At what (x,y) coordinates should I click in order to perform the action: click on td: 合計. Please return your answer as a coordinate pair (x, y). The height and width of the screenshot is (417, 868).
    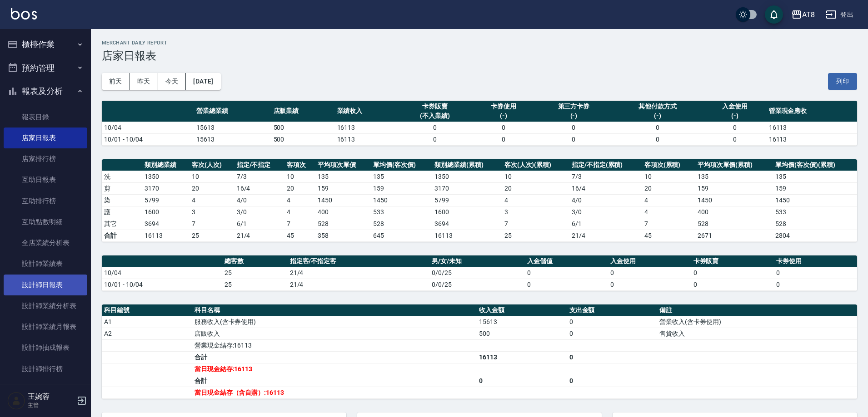
    Looking at the image, I should click on (122, 236).